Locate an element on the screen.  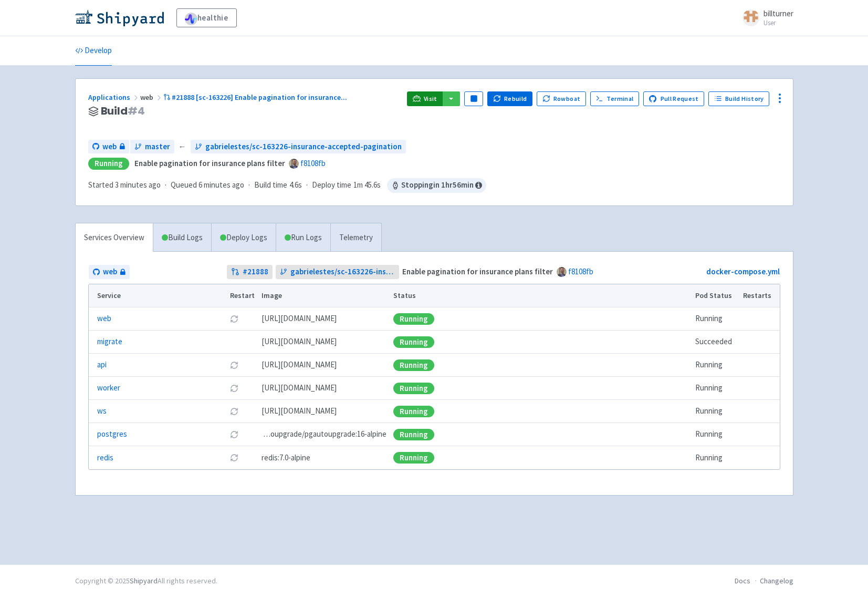
a: #21888 [sc-163226] Enable pagination for insurance... is located at coordinates (257, 97).